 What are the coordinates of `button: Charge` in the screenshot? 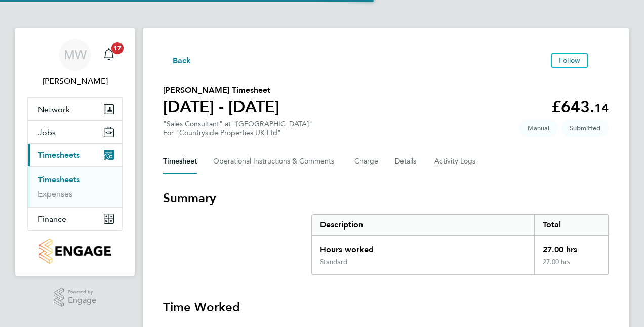 It's located at (367, 161).